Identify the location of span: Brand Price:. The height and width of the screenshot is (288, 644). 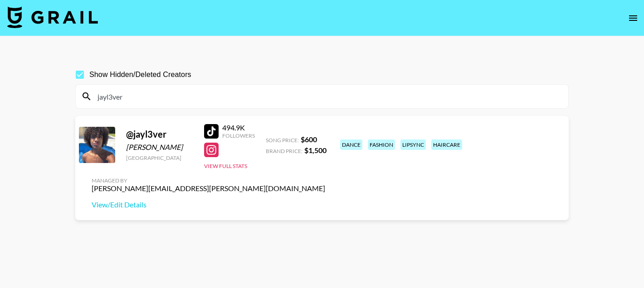
(284, 151).